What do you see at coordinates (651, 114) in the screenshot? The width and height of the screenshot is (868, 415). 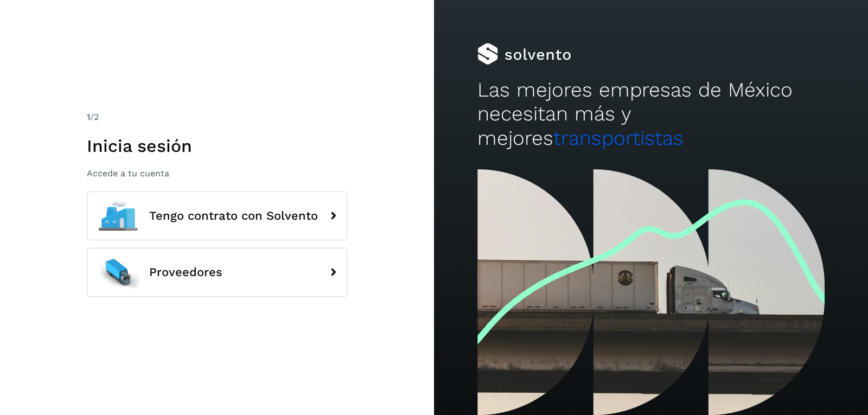 I see `h2: Las mejores empresas de México necesitan más y mejores` at bounding box center [651, 114].